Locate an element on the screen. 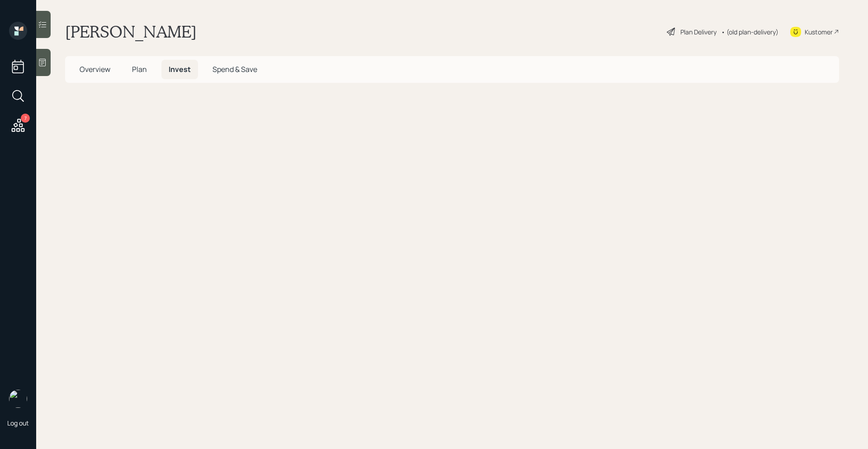 The image size is (868, 449). span: Invest is located at coordinates (179, 69).